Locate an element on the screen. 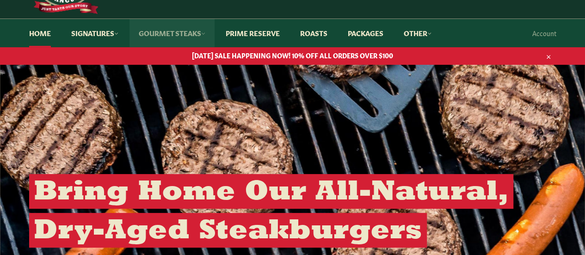 Image resolution: width=585 pixels, height=255 pixels. a: Other is located at coordinates (418, 33).